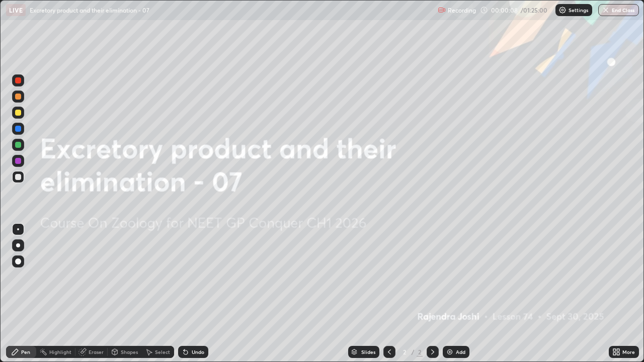 Image resolution: width=644 pixels, height=362 pixels. Describe the element at coordinates (26, 352) in the screenshot. I see `div: Pen` at that location.